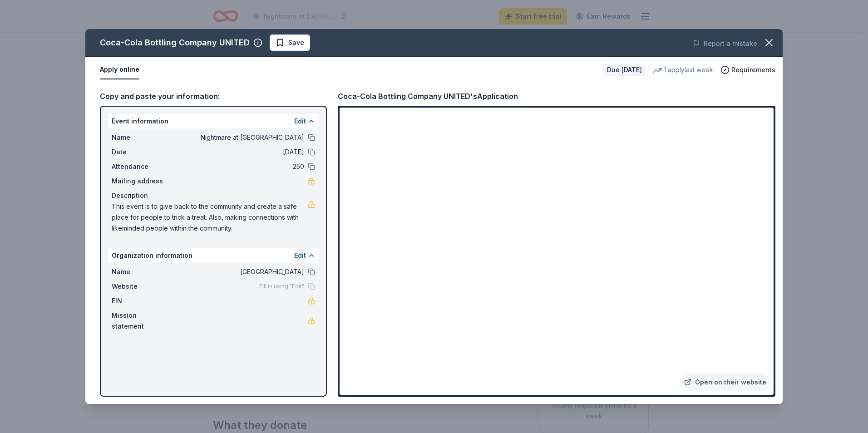  What do you see at coordinates (683, 70) in the screenshot?
I see `div: 1 apply last week` at bounding box center [683, 70].